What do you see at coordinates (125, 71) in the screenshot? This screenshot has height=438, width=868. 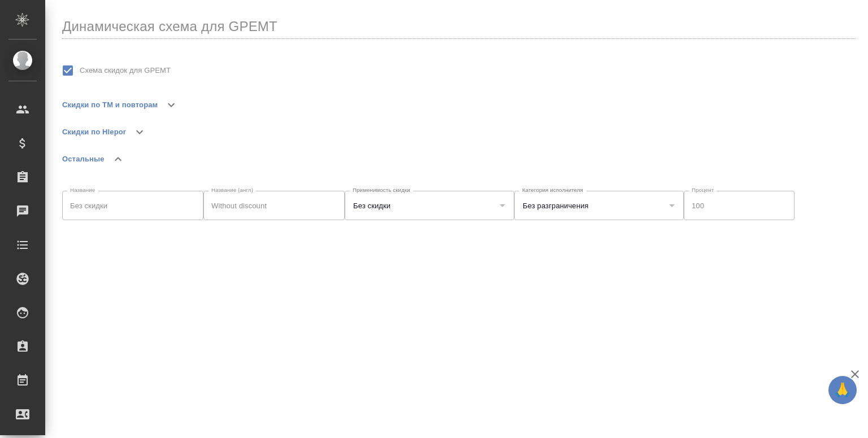 I see `span: Схема скидок для GPEMT` at bounding box center [125, 71].